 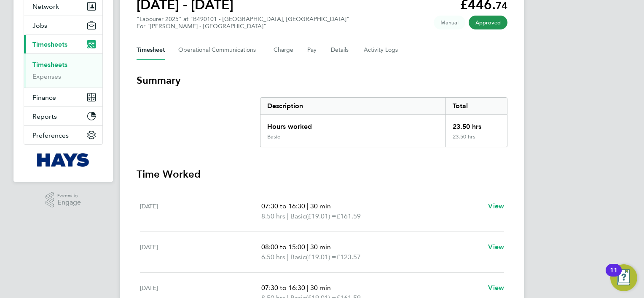 I want to click on button: Operational Communications, so click(x=219, y=50).